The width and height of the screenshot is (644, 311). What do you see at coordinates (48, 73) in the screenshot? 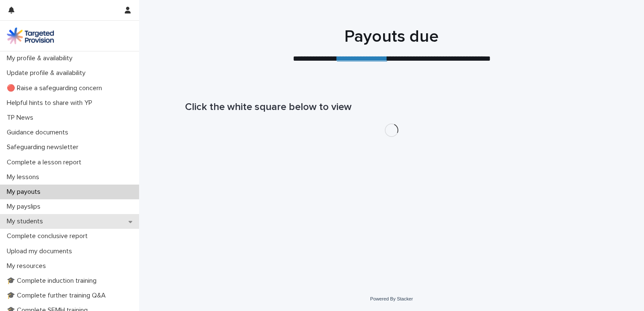
I see `p: Update profile & availability` at bounding box center [48, 73].